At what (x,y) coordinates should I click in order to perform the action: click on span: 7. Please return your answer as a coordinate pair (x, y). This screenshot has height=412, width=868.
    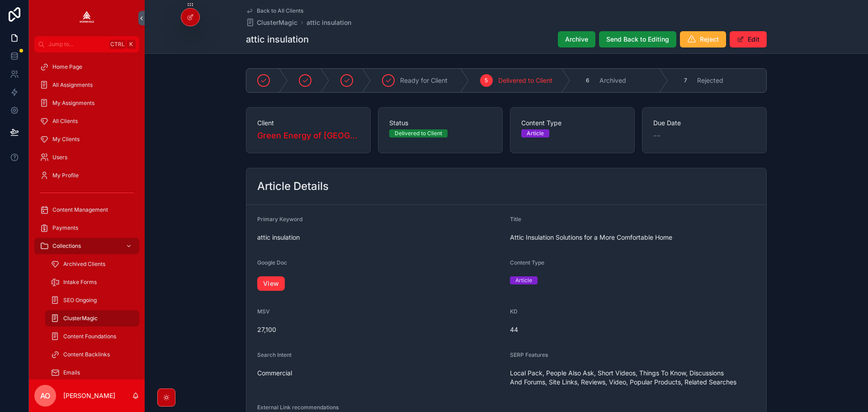
    Looking at the image, I should click on (685, 80).